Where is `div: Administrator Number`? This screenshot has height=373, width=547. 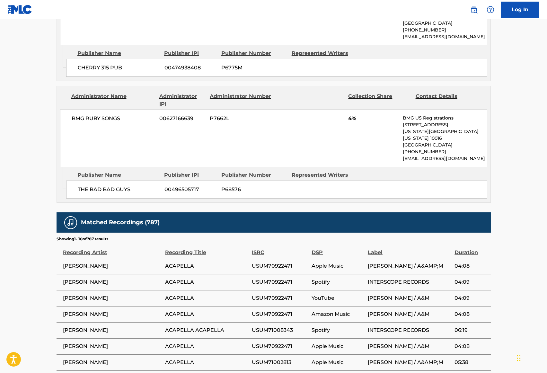 div: Administrator Number is located at coordinates (241, 100).